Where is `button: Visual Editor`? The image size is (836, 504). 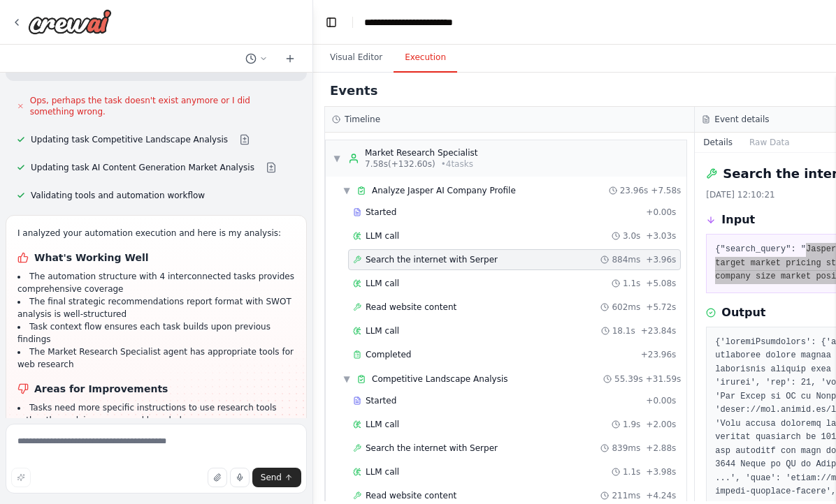 button: Visual Editor is located at coordinates (356, 58).